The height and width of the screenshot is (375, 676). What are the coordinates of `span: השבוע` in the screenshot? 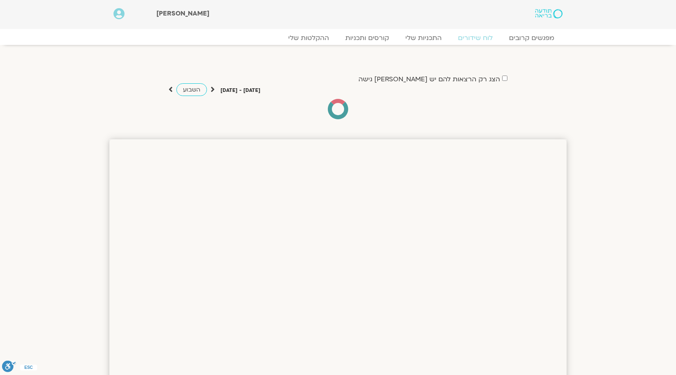 It's located at (192, 89).